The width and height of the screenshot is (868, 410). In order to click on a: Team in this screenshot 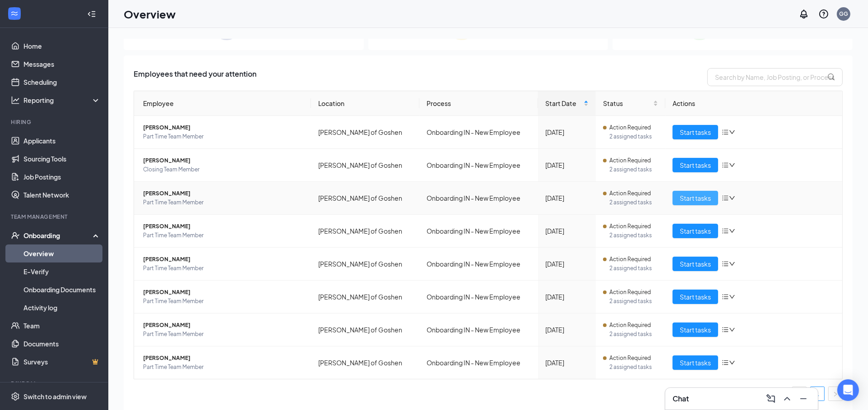, I will do `click(62, 326)`.